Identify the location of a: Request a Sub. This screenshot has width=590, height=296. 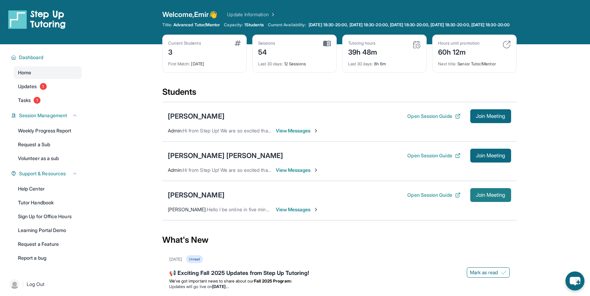
(48, 145).